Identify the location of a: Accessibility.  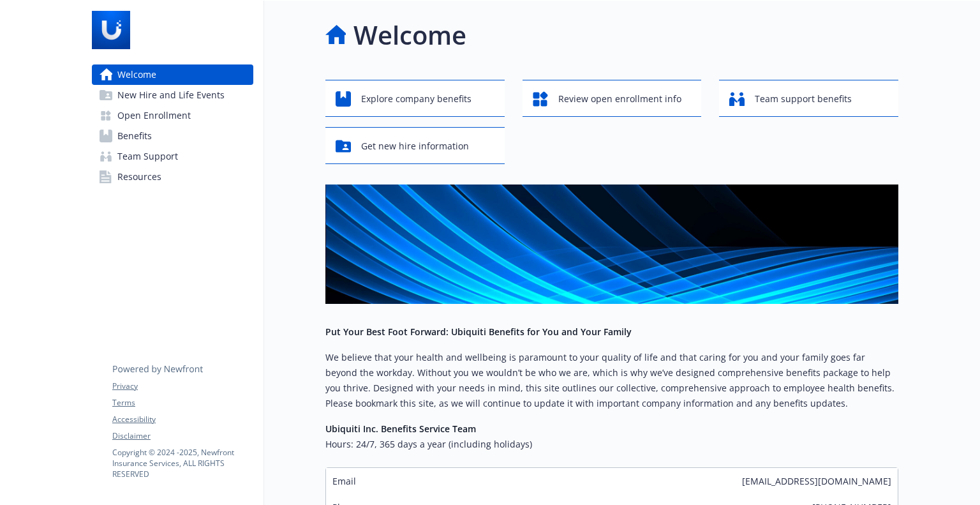
(182, 419).